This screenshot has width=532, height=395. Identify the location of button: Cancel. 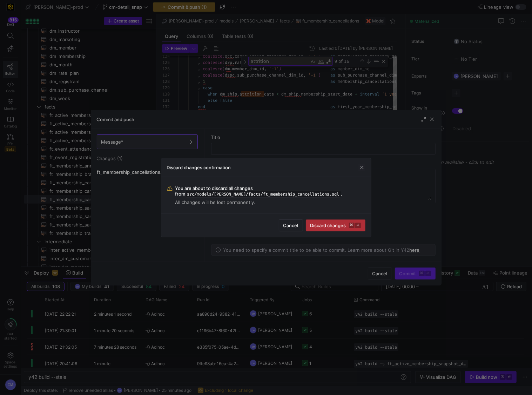
(291, 225).